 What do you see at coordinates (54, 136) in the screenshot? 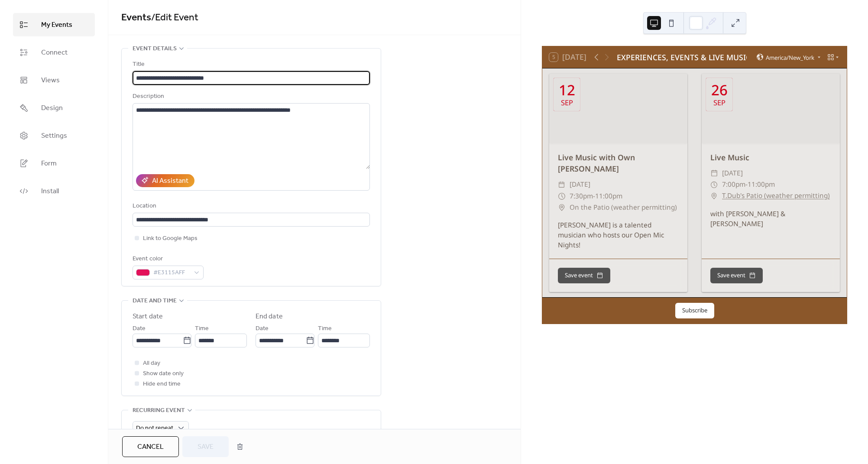
I see `span: Settings` at bounding box center [54, 136].